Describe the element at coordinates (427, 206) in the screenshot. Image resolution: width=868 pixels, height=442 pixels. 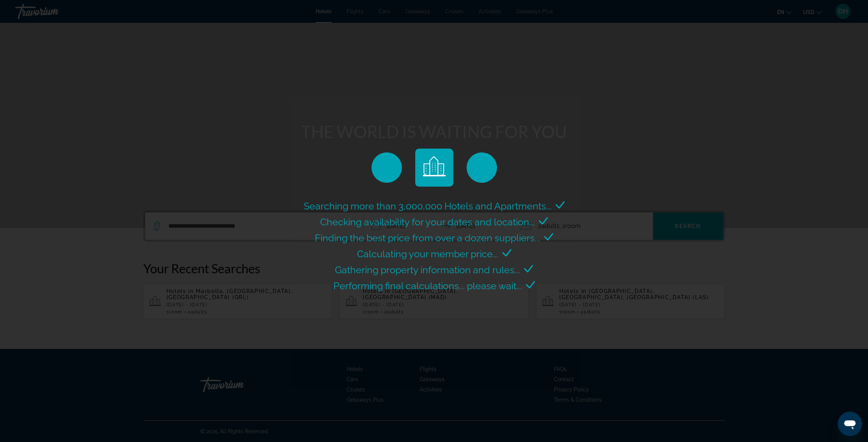
I see `span: Searching more than 3,000,000 Hotels and Apartments...` at that location.